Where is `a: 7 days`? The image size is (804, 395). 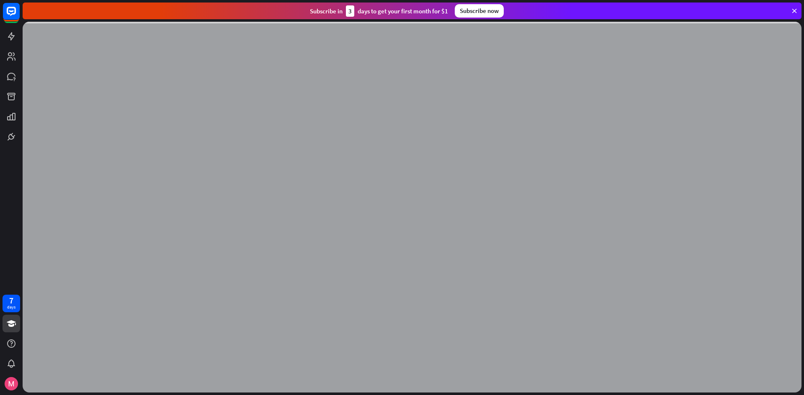
a: 7 days is located at coordinates (11, 304).